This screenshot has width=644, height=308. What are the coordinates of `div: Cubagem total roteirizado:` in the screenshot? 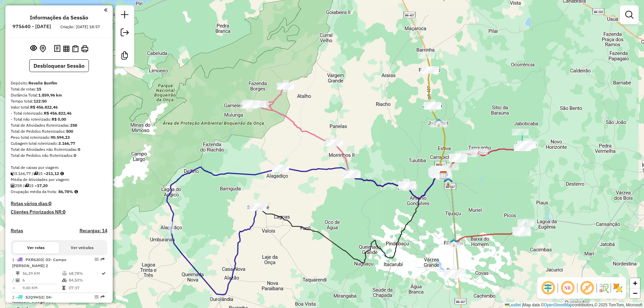 It's located at (59, 144).